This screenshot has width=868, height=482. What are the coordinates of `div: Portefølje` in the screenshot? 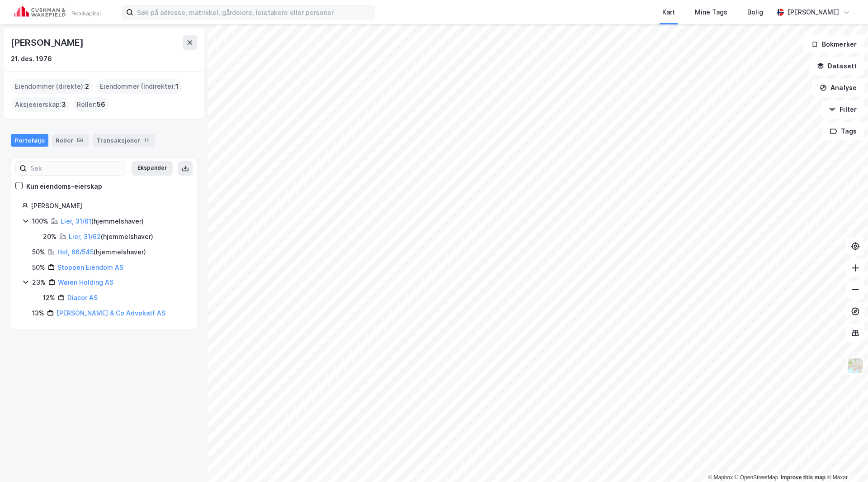 It's located at (29, 140).